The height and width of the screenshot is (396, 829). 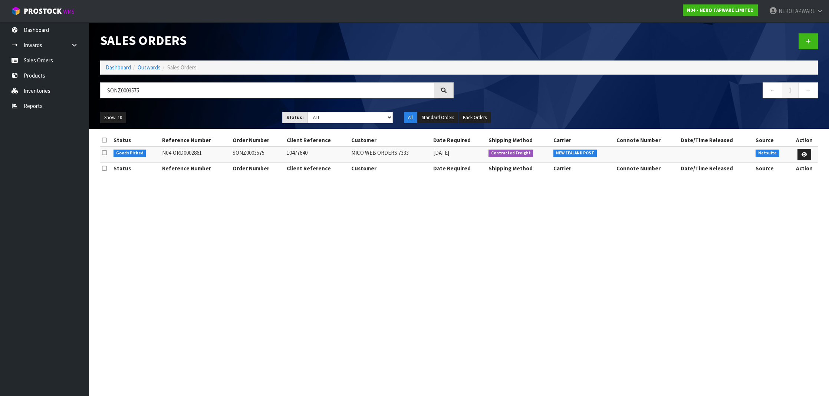 What do you see at coordinates (267, 90) in the screenshot?
I see `input: Search sales orders` at bounding box center [267, 90].